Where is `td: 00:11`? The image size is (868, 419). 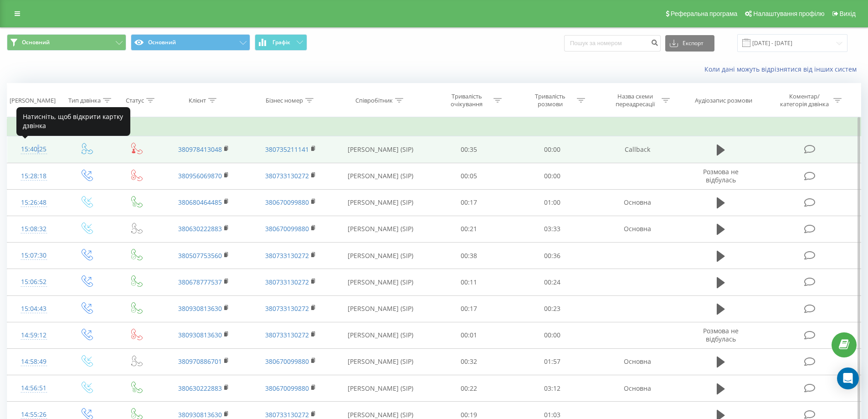
td: 00:11 is located at coordinates (469, 282).